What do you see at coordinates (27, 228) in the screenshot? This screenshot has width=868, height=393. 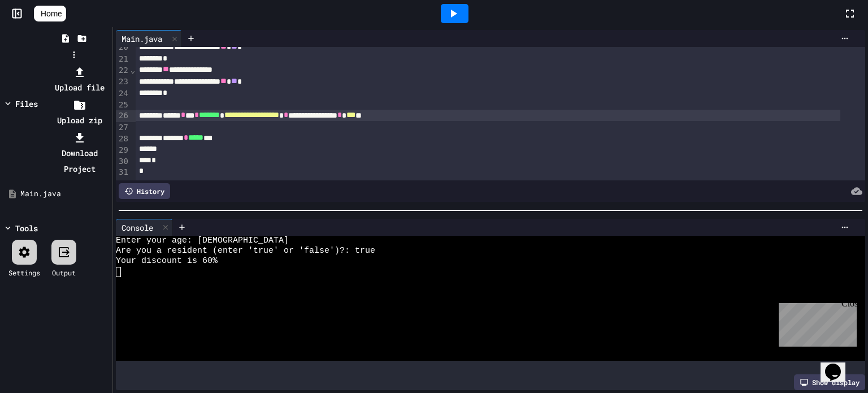 I see `div: Tools` at bounding box center [27, 228].